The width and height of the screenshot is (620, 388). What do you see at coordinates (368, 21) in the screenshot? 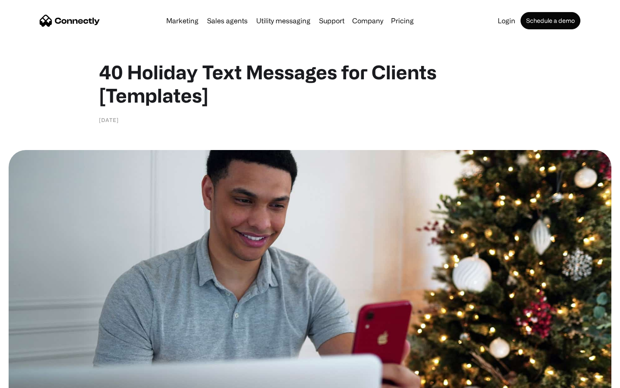
I see `div: Company` at bounding box center [368, 21].